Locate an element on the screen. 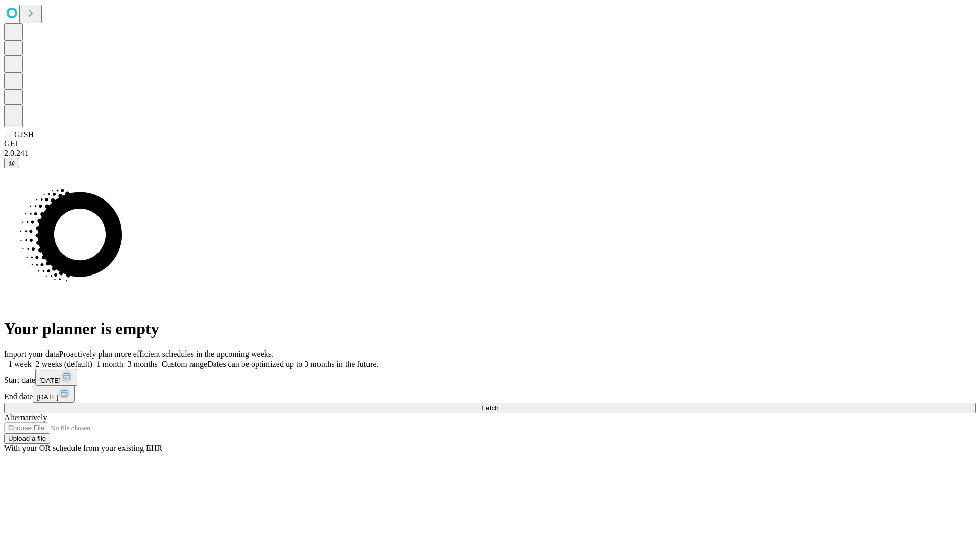 The width and height of the screenshot is (980, 551). div: GEI is located at coordinates (490, 144).